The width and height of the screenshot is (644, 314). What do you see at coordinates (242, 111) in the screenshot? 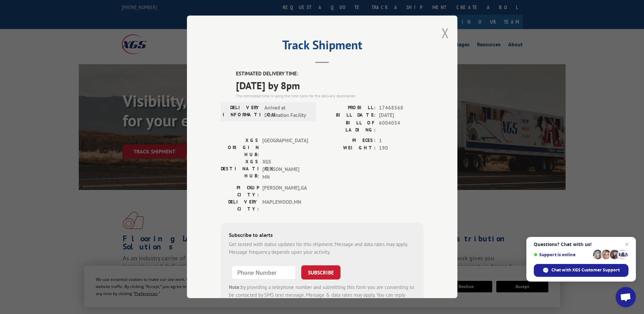
I see `label: DELIVERY INFORMATION:` at bounding box center [242, 111].